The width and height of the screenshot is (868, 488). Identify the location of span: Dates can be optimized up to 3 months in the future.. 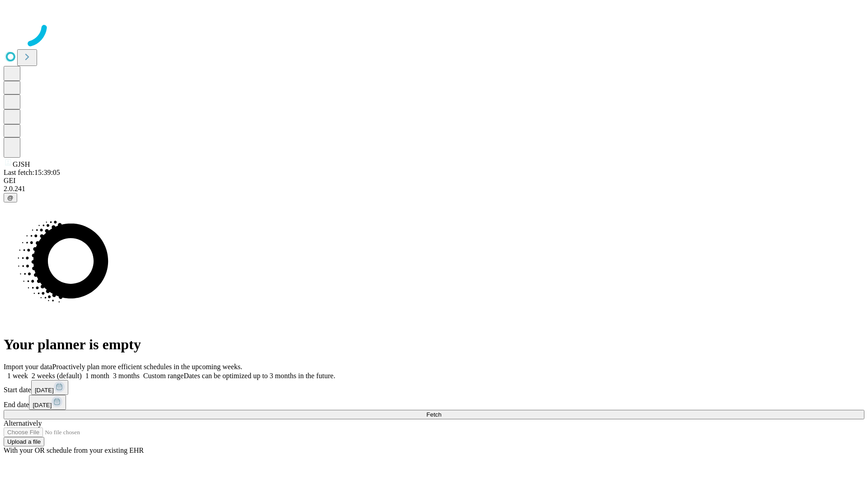
(259, 375).